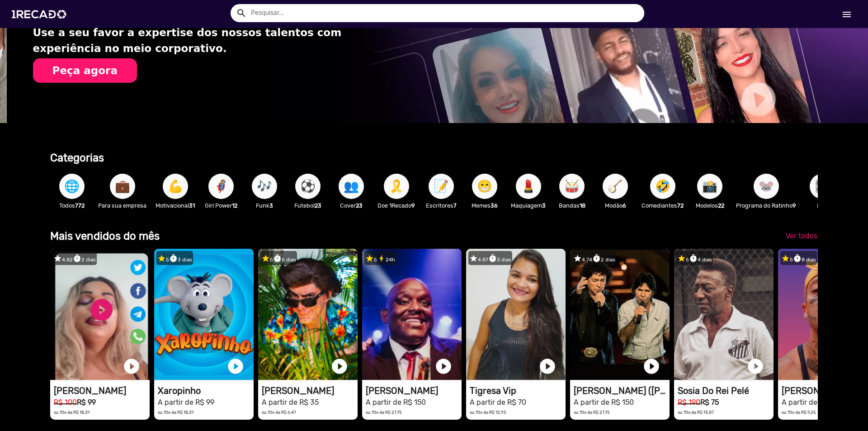 The width and height of the screenshot is (868, 431). I want to click on b: 6, so click(624, 205).